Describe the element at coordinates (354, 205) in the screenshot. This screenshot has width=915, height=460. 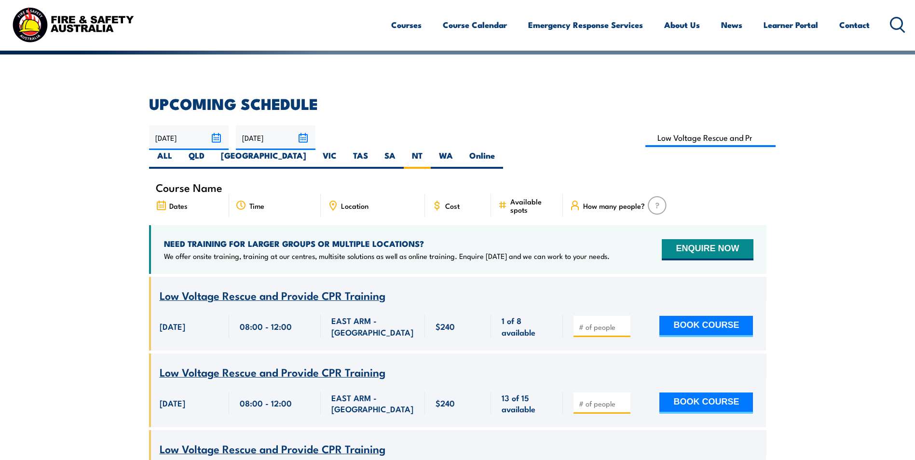
I see `span: Location` at that location.